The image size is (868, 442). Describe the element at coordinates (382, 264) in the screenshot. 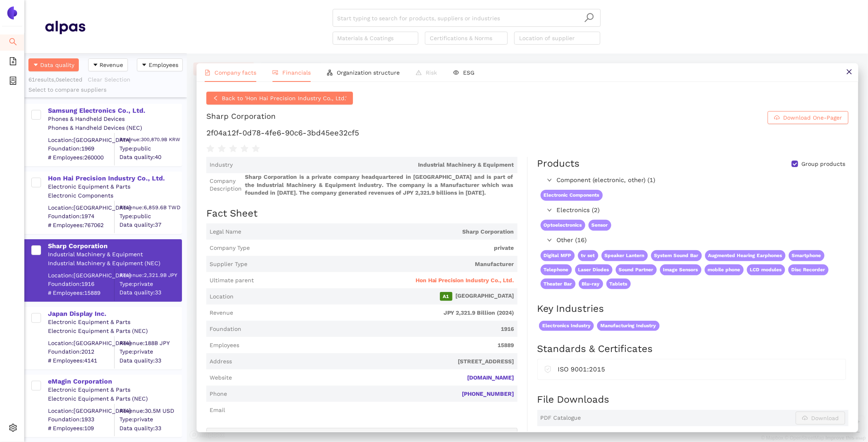

I see `span: Manufacturer` at that location.